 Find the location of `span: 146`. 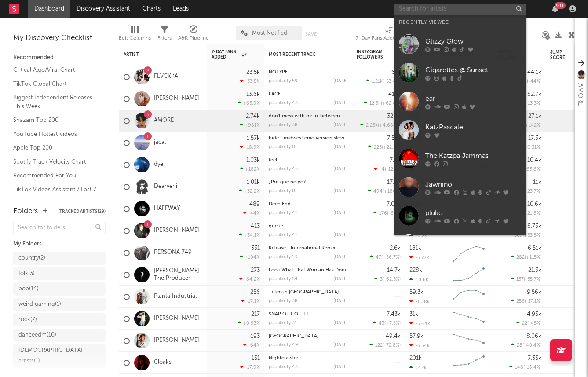

span: 146 is located at coordinates (519, 367).